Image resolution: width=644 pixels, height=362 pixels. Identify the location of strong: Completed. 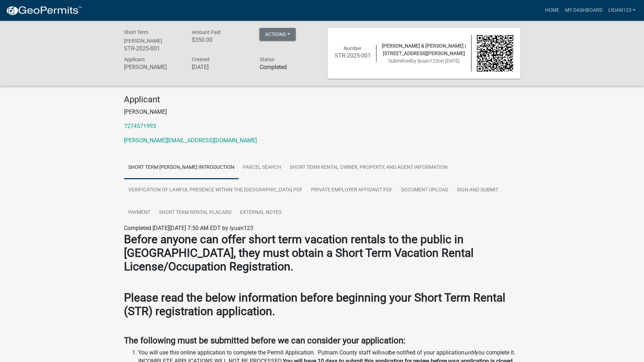
(273, 67).